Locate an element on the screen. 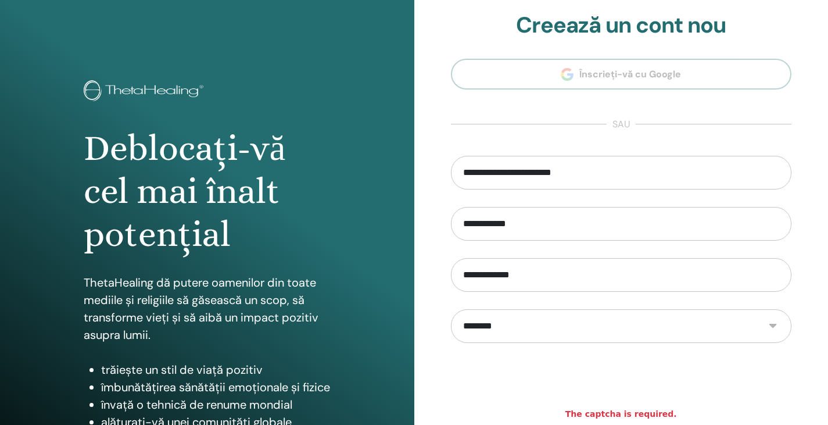  p: ThetaHealing dă putere oamenilor din toate mediile și religiile să găsească un scop, să transform... is located at coordinates (207, 308).